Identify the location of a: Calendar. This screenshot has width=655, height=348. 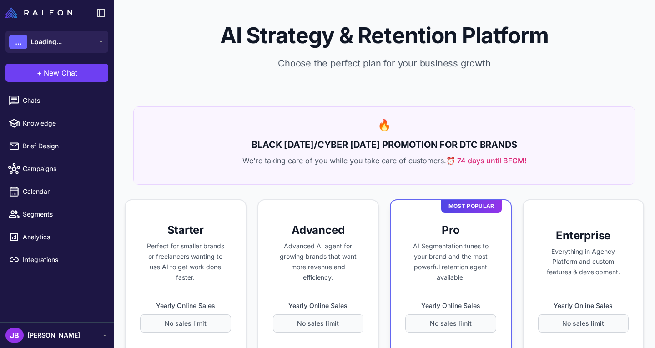
(57, 191).